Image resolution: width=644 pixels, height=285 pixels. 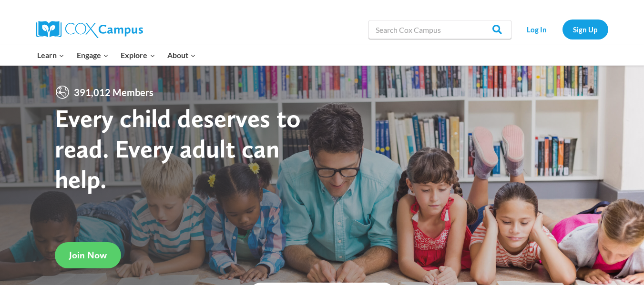 What do you see at coordinates (92, 55) in the screenshot?
I see `span: Engage` at bounding box center [92, 55].